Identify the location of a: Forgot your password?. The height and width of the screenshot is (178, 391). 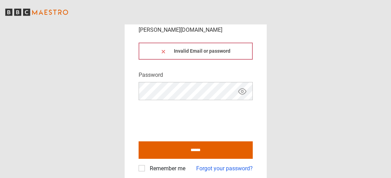
(224, 168).